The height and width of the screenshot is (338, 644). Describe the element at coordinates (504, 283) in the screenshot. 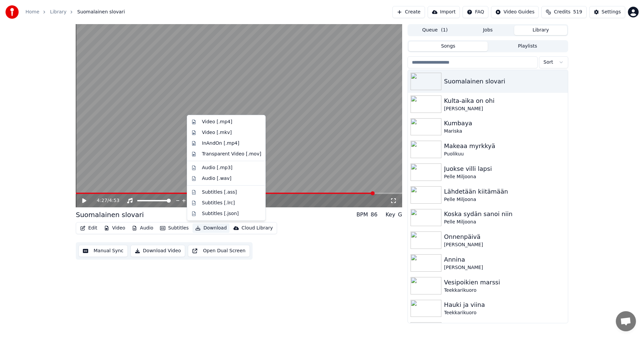

I see `div: Vesipoikien marssi` at that location.